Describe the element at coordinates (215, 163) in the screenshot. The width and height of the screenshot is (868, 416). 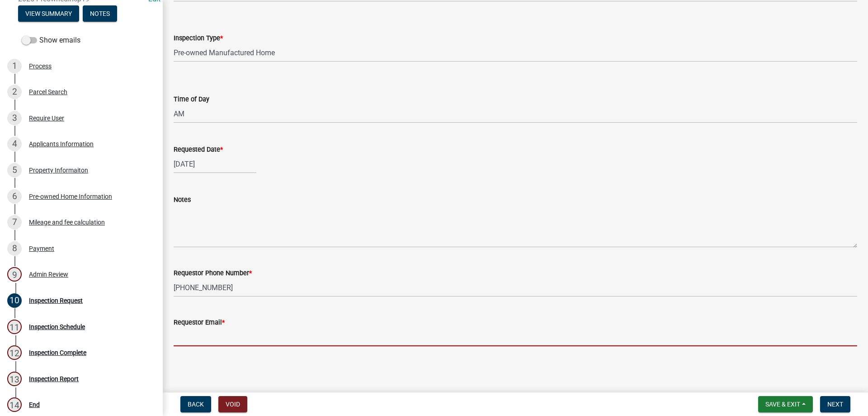
I see `input: mm/dd/yyyy` at that location.